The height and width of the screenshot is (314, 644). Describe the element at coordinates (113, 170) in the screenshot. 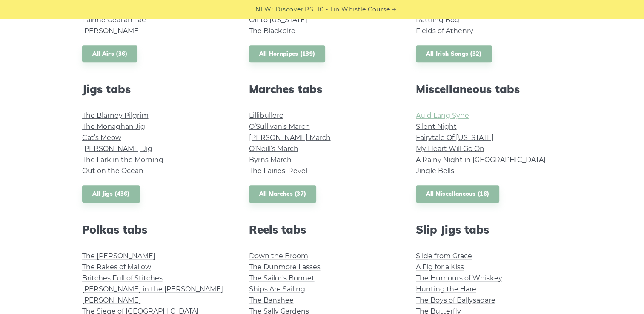

I see `a: Out on the Ocean` at that location.